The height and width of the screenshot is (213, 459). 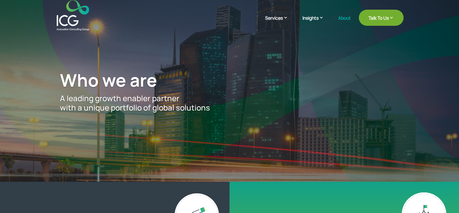 I want to click on span: Who we are, so click(x=108, y=80).